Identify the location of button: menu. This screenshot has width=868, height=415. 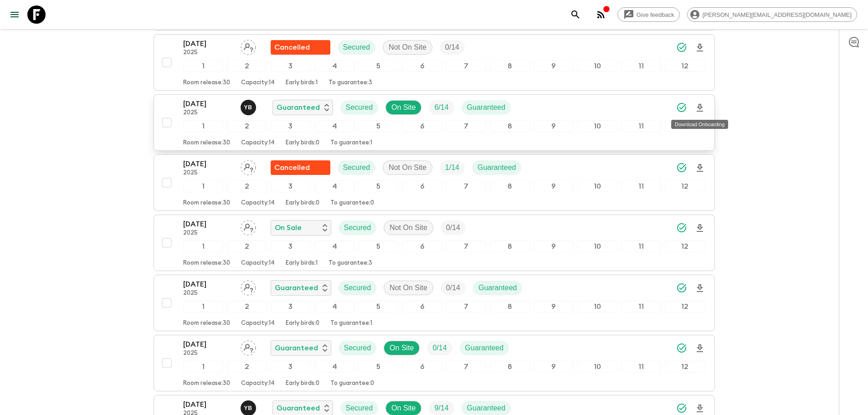
(14, 14).